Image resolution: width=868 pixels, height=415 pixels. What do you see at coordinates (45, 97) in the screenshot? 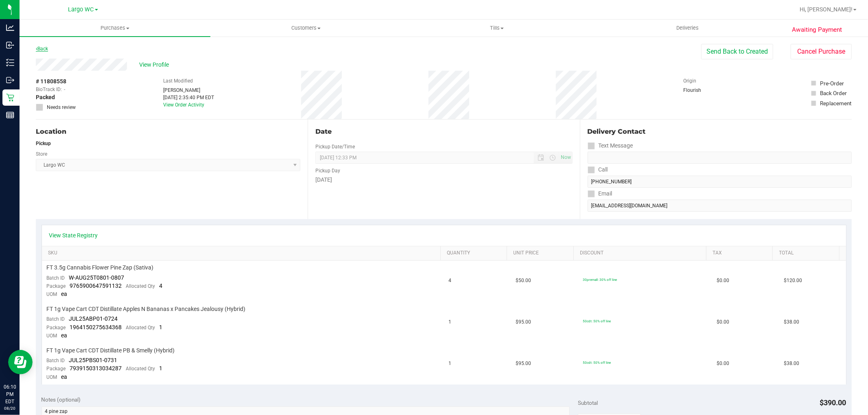
I see `span: Packed` at bounding box center [45, 97].